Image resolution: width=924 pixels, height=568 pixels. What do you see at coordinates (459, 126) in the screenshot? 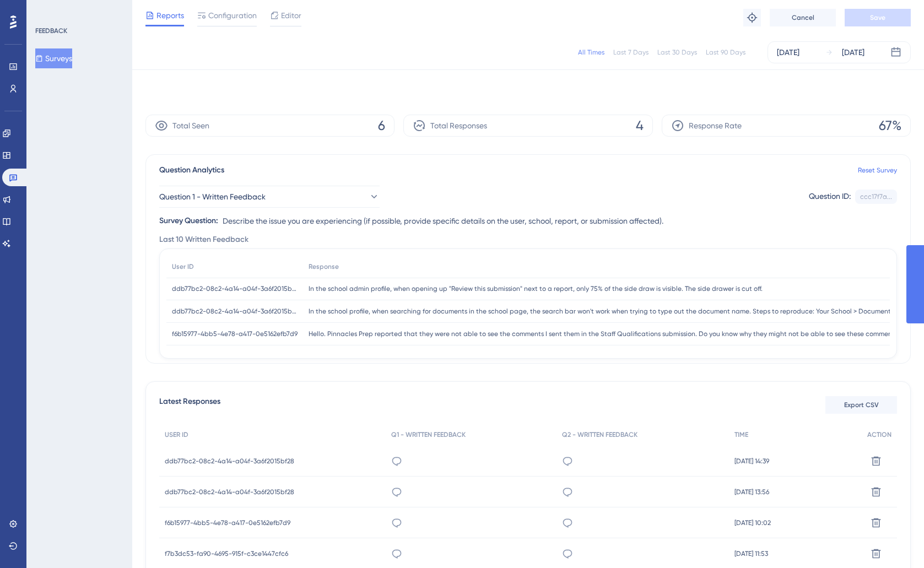
I see `span: Total Responses` at bounding box center [459, 126].